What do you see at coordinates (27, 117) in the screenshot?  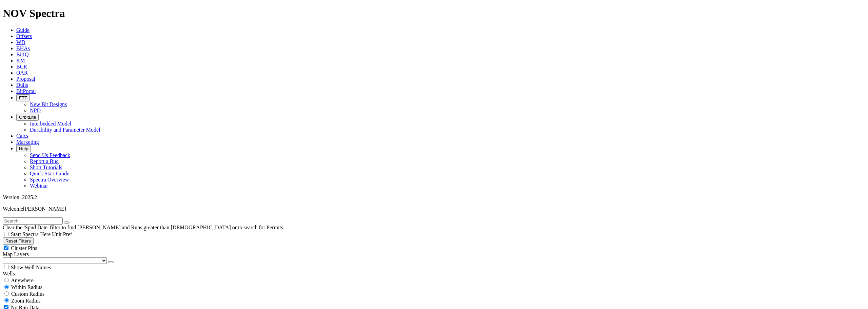 I see `span: OrbitLite` at bounding box center [27, 117].